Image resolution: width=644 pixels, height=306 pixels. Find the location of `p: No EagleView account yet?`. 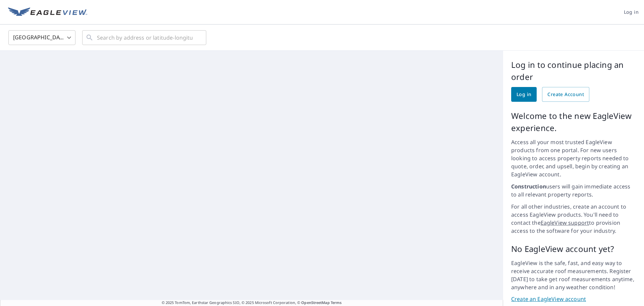

p: No EagleView account yet? is located at coordinates (573, 248).